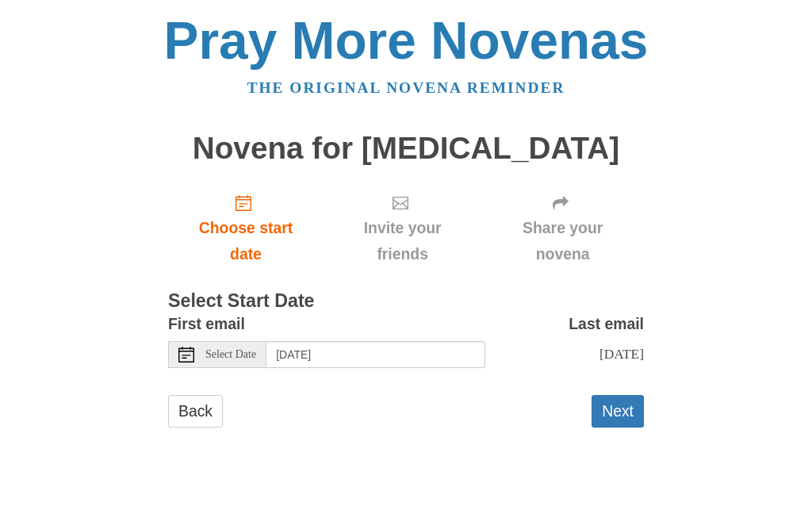 The image size is (812, 518). What do you see at coordinates (562, 242) in the screenshot?
I see `span: Share your novena` at bounding box center [562, 242].